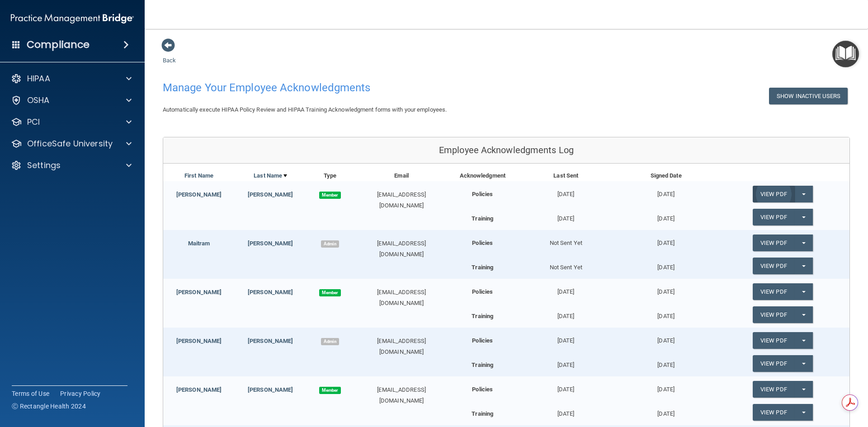 The image size is (868, 427). I want to click on a: Last Name, so click(270, 176).